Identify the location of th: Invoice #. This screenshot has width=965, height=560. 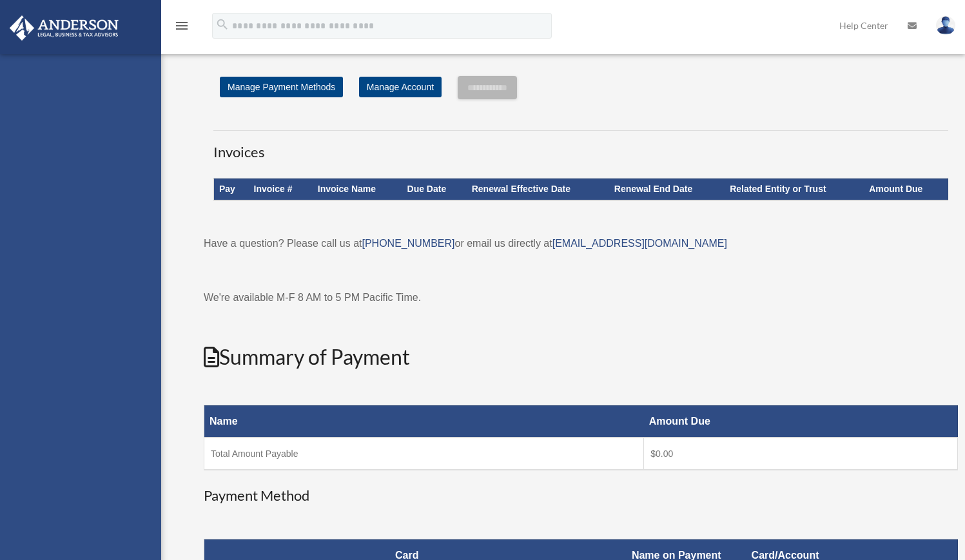
(280, 190).